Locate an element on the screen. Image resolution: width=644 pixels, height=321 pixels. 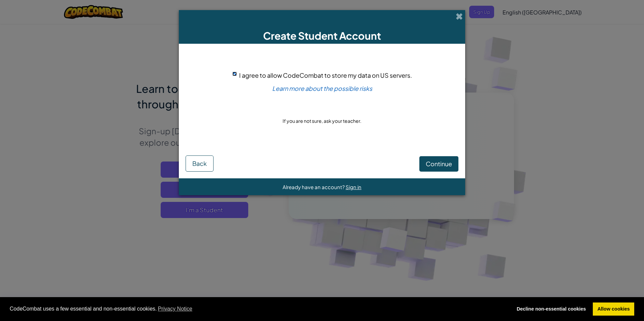
button: Back is located at coordinates (199, 164).